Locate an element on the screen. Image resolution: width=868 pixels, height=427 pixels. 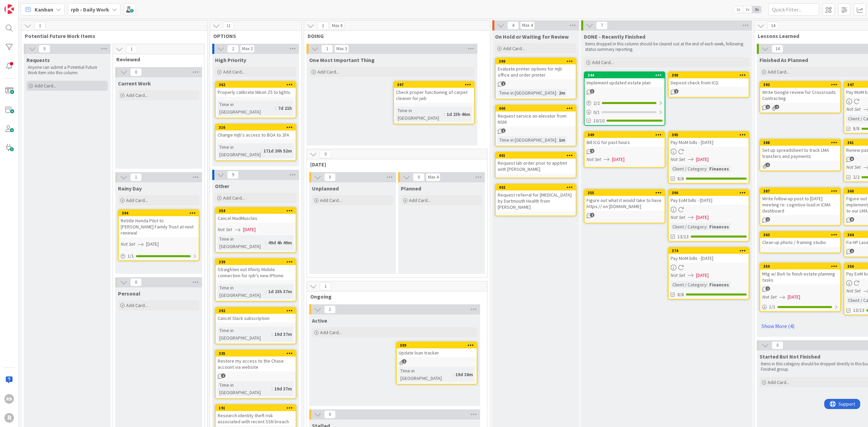
span: 3 is located at coordinates (592, 91).